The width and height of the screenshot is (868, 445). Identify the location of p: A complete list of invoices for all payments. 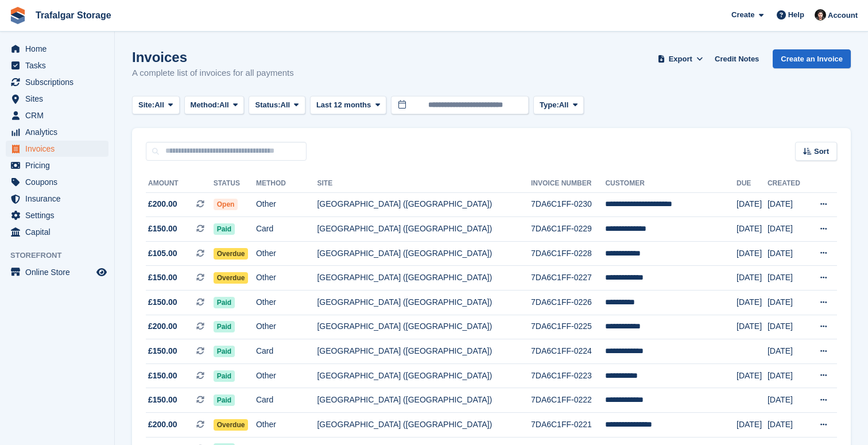
(213, 73).